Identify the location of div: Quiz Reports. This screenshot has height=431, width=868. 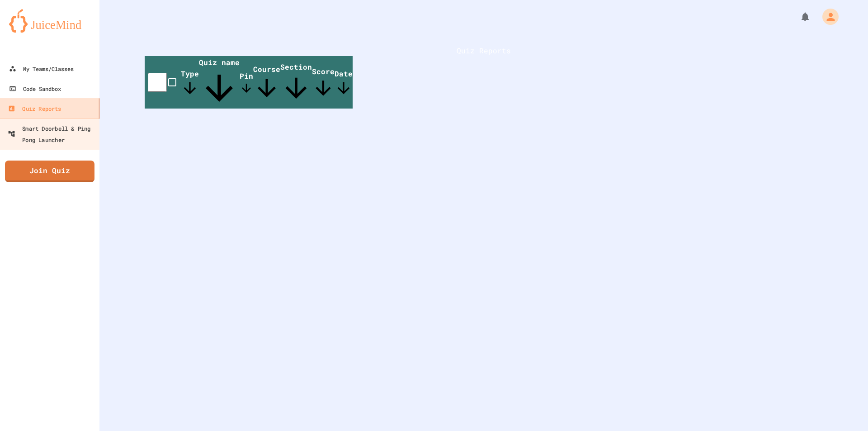
(35, 108).